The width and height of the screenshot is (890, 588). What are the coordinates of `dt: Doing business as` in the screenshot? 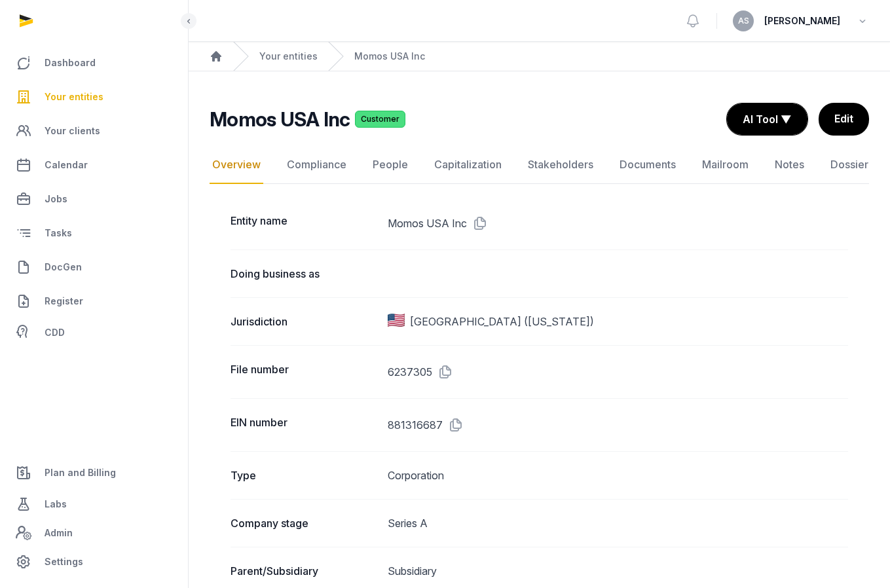 It's located at (304, 274).